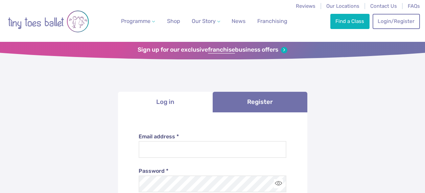  I want to click on span: Contact Us, so click(384, 6).